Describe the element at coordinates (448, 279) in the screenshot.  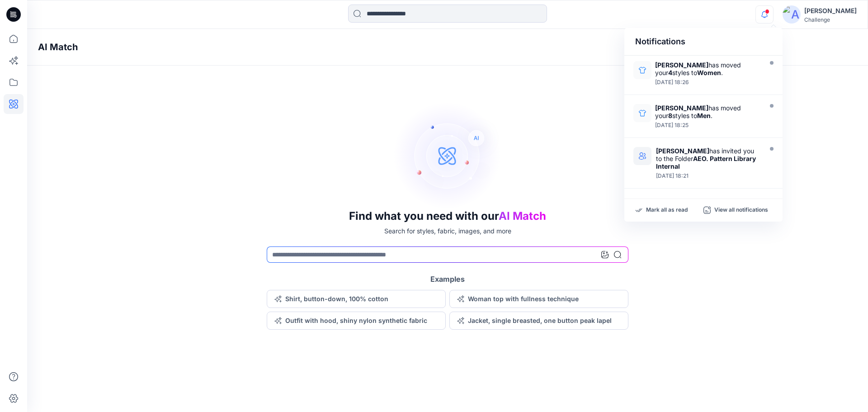
I see `h5: Examples` at that location.